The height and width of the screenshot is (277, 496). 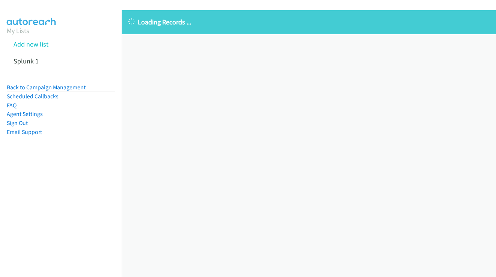 I want to click on a: Sign Out, so click(x=17, y=123).